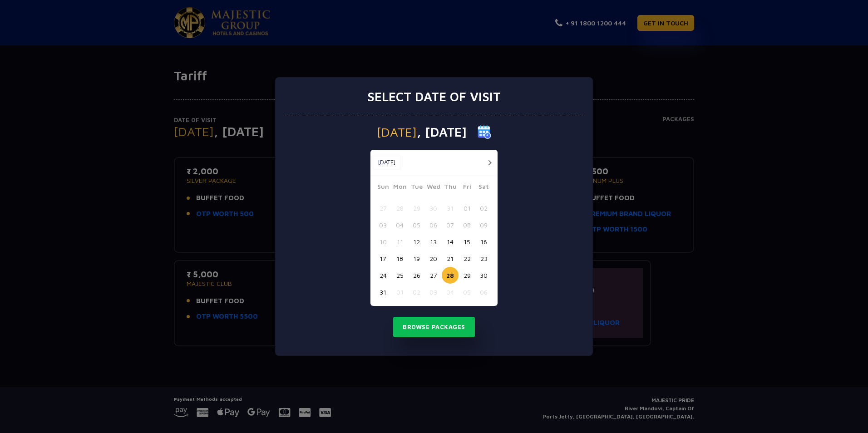  Describe the element at coordinates (433, 188) in the screenshot. I see `span: Wed` at that location.